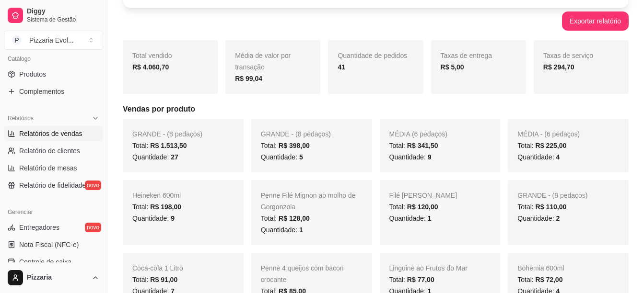 The image size is (644, 293). What do you see at coordinates (549, 280) in the screenshot?
I see `span: R$ 72,00` at bounding box center [549, 280].